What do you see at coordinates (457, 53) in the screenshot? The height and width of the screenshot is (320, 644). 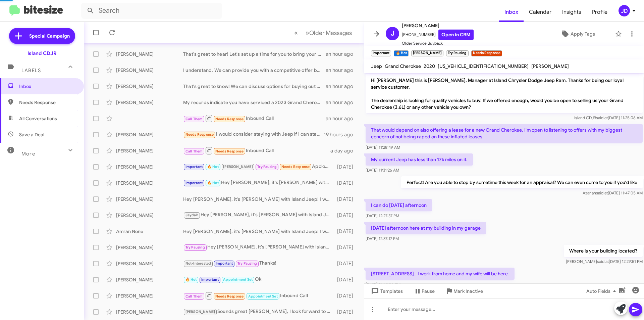 I see `small: Try Pausing` at bounding box center [457, 53].